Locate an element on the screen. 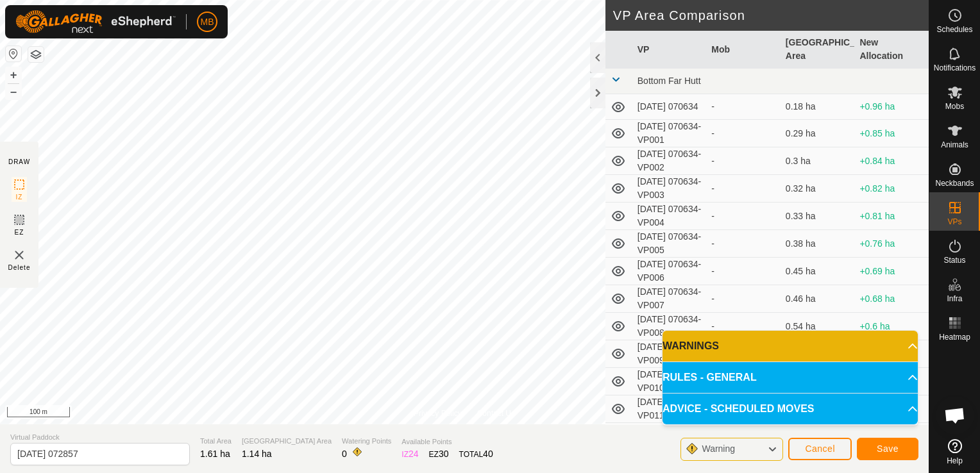 This screenshot has width=980, height=473. span: EZ is located at coordinates (19, 232).